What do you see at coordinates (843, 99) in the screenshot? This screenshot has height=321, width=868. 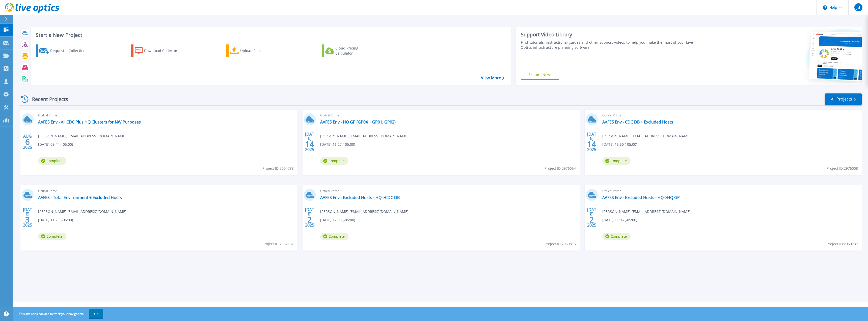 I see `a: All Projects` at bounding box center [843, 99].